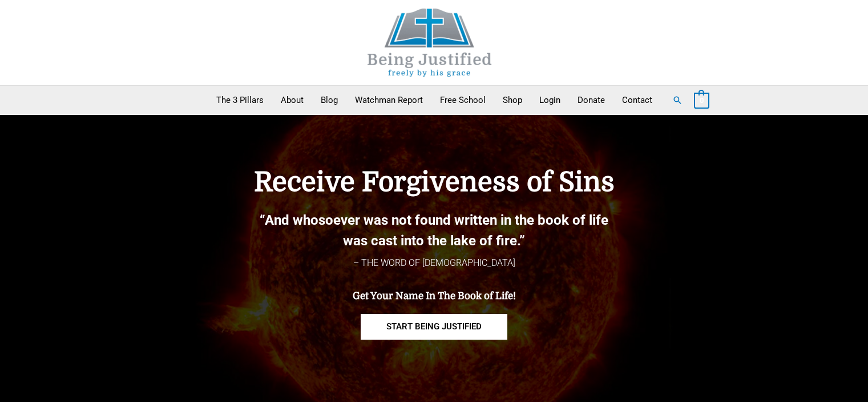 The image size is (868, 402). Describe the element at coordinates (388, 100) in the screenshot. I see `a: Watchman Report` at that location.